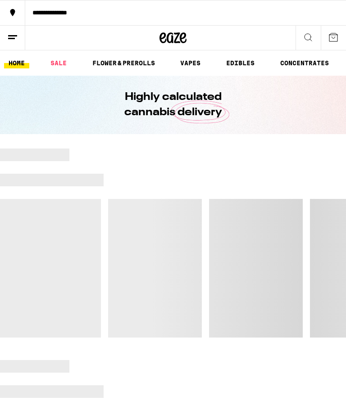 Image resolution: width=346 pixels, height=401 pixels. What do you see at coordinates (173, 105) in the screenshot?
I see `h1: Highly calculated cannabis delivery` at bounding box center [173, 105].